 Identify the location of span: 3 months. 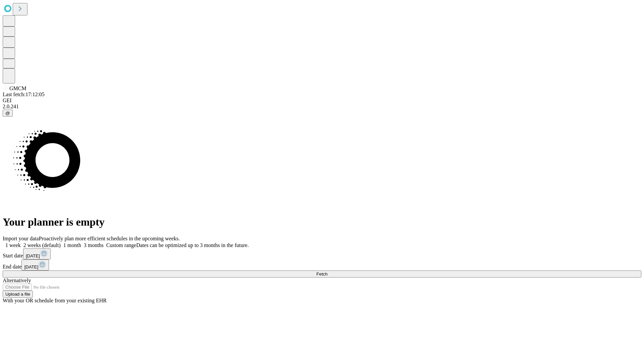
(94, 245).